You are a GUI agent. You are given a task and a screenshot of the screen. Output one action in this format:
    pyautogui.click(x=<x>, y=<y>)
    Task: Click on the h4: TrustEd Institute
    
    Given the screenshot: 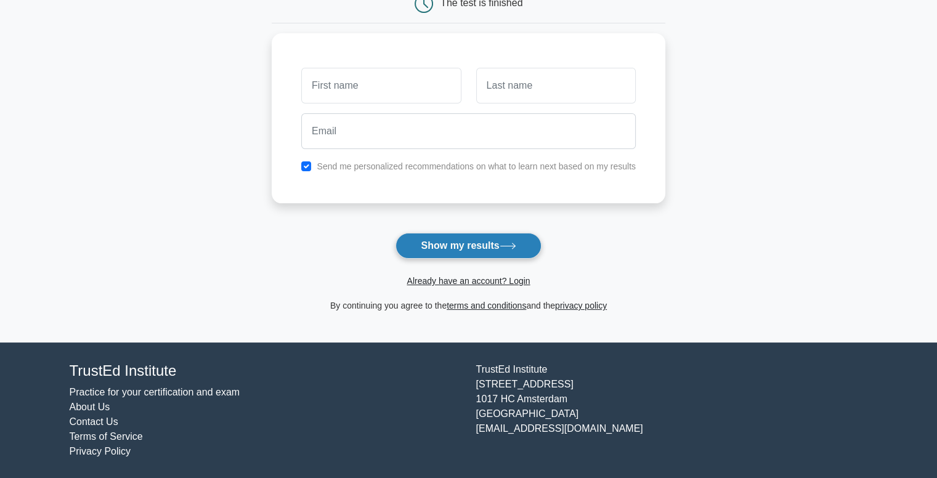 What is the action you would take?
    pyautogui.click(x=265, y=371)
    